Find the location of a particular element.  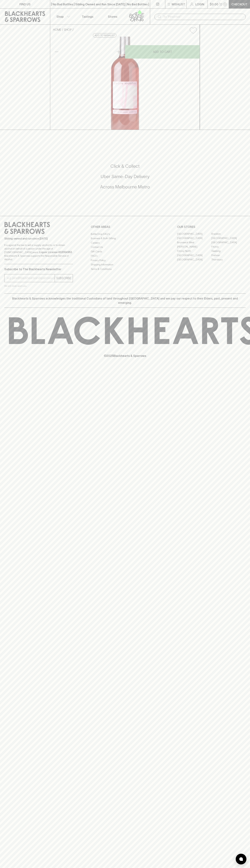

p: Tastings is located at coordinates (87, 16).